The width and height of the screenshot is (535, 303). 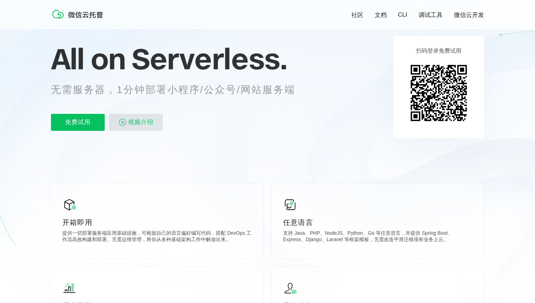 What do you see at coordinates (157, 237) in the screenshot?
I see `p: 提供一切部署服务端应用基础设施，可根据自己的语言偏好编写代码，搭配 DevOps 工作流高效构建和部署。无需运维管理，将你从各种基础架构工作中解放出来。` at bounding box center [157, 237].